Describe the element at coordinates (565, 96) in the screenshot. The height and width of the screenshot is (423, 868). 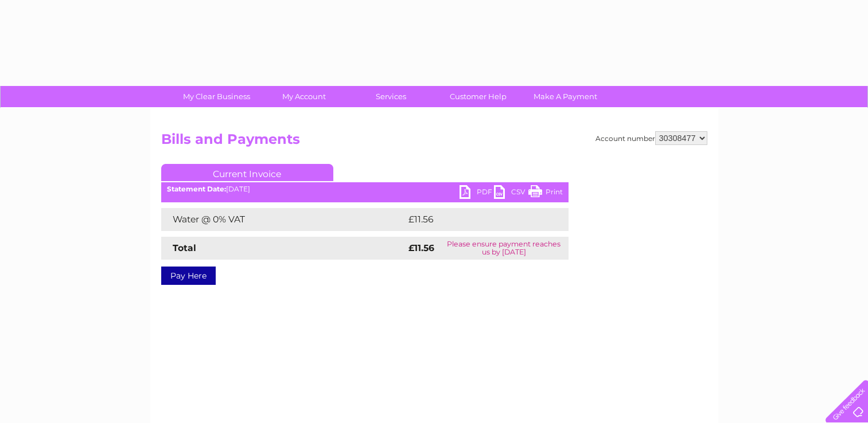
I see `a: Make A Payment` at that location.